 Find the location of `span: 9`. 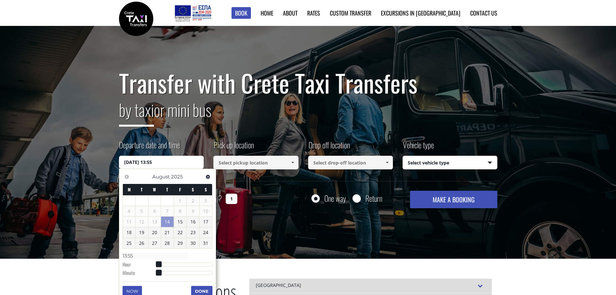

span: 9 is located at coordinates (193, 211).